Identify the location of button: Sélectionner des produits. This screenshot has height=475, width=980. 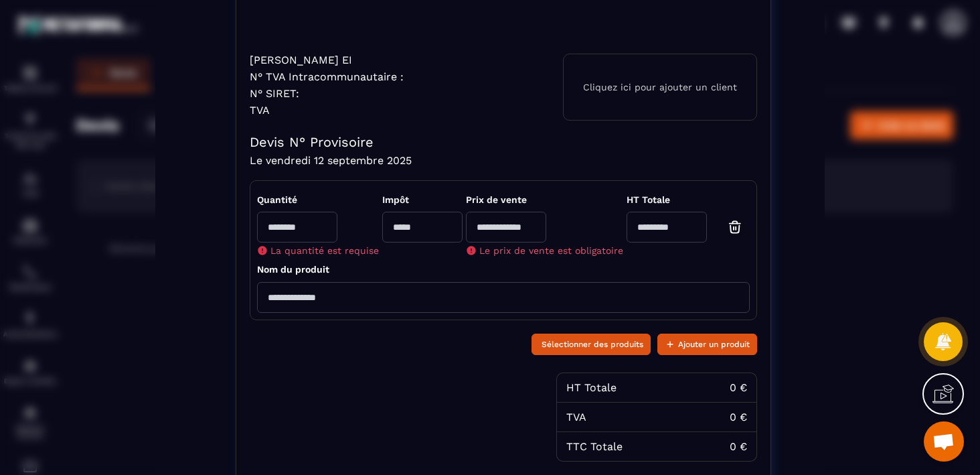
(591, 344).